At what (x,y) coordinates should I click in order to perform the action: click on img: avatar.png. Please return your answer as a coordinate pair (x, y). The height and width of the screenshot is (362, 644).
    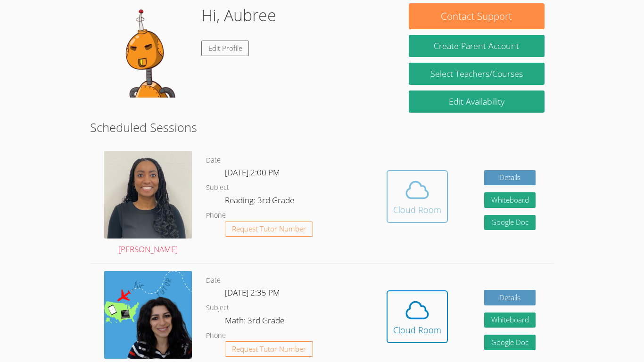
    Looking at the image, I should click on (148, 195).